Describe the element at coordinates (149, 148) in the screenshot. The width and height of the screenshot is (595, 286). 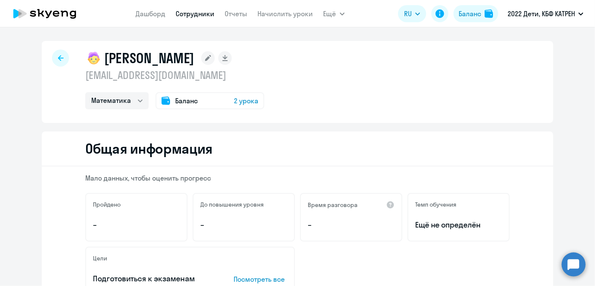
I see `h2: Общая информация` at that location.